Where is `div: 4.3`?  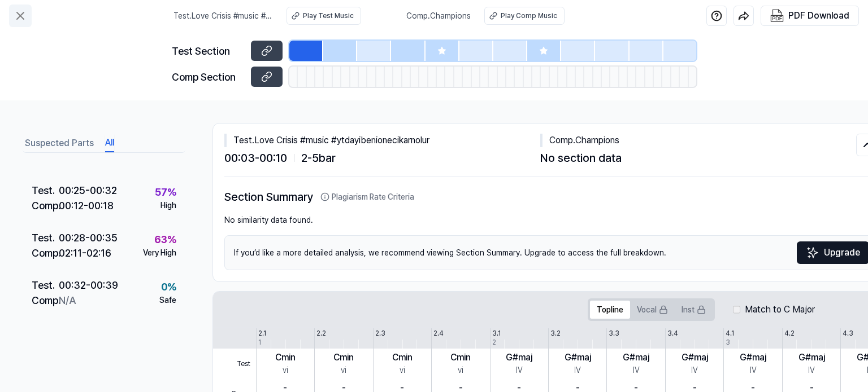
div: 4.3 is located at coordinates (847, 334).